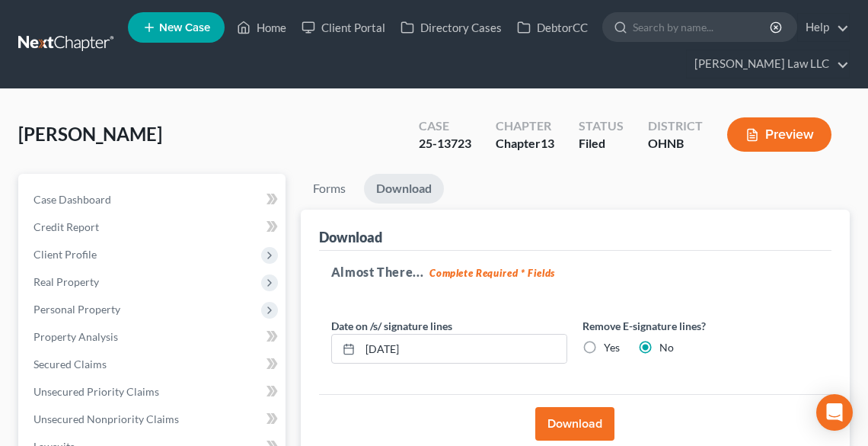 This screenshot has width=868, height=446. What do you see at coordinates (106, 418) in the screenshot?
I see `span: Unsecured Nonpriority Claims` at bounding box center [106, 418].